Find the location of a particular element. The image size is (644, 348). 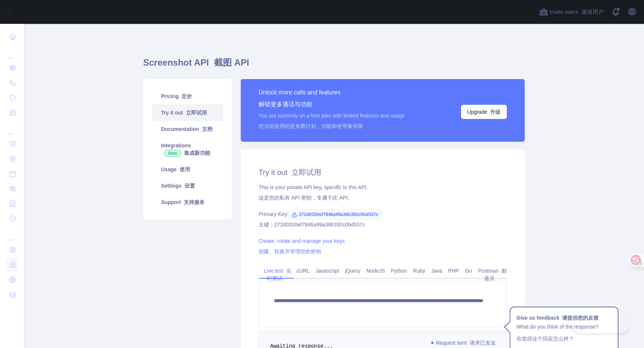

font: 定价 is located at coordinates (186, 96).